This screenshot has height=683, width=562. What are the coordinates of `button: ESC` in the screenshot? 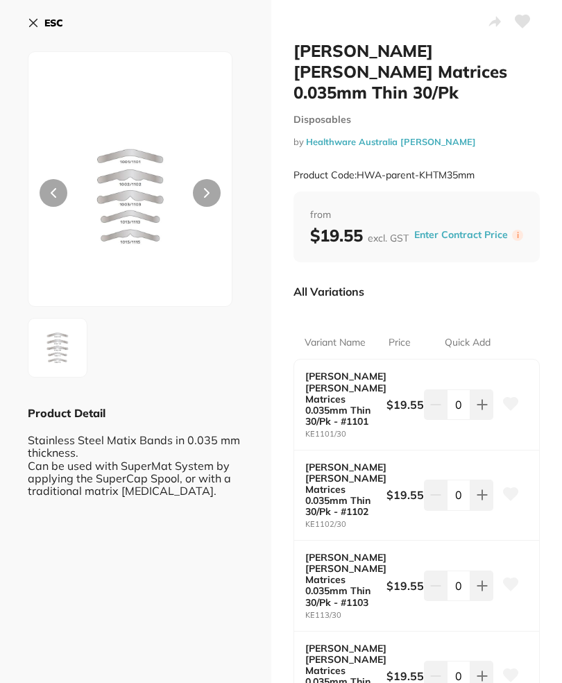 It's located at (45, 23).